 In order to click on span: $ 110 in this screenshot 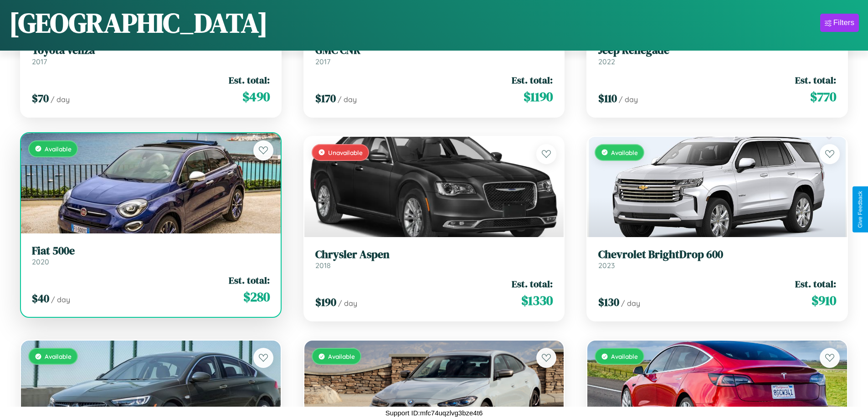, I will do `click(608, 98)`.